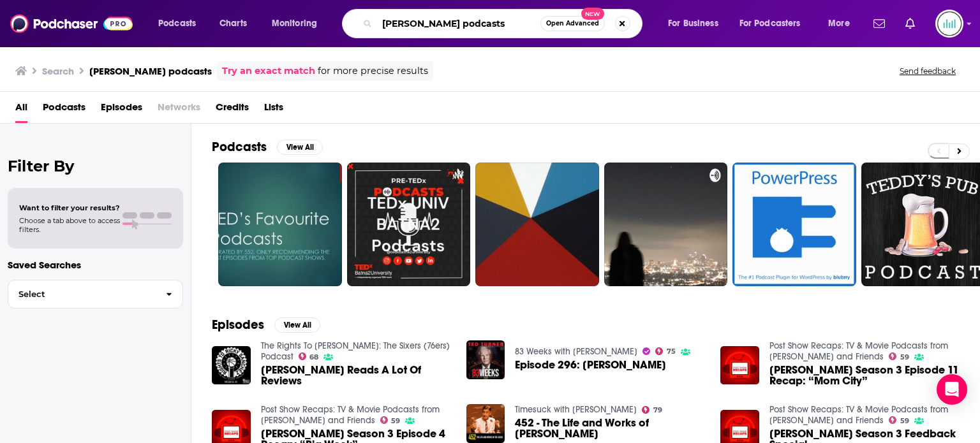  What do you see at coordinates (232, 109) in the screenshot?
I see `a: Credits` at bounding box center [232, 109].